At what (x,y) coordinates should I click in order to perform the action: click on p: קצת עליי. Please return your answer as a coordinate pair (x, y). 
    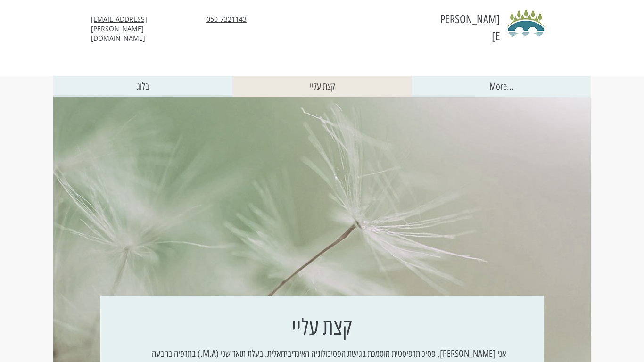
    Looking at the image, I should click on (322, 86).